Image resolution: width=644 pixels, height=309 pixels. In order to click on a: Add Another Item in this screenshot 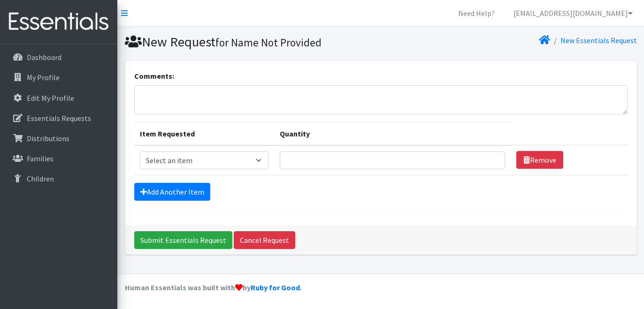, I will do `click(172, 192)`.